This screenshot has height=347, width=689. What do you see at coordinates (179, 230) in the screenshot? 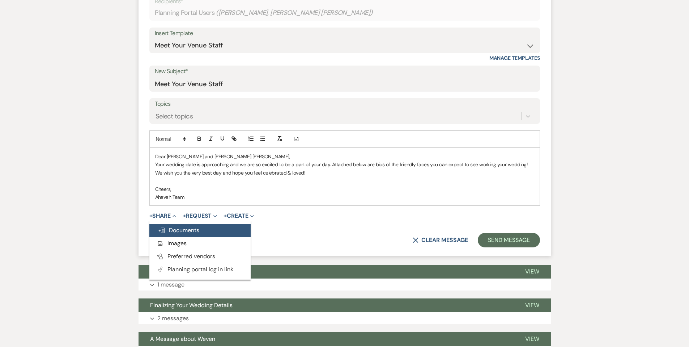
I see `span: Documents` at bounding box center [179, 230].